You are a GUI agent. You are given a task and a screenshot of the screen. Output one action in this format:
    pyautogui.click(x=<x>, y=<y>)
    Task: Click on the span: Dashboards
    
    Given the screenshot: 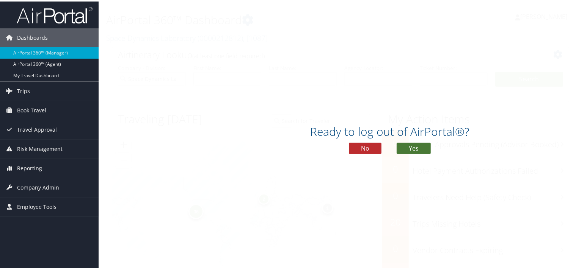 What is the action you would take?
    pyautogui.click(x=32, y=36)
    